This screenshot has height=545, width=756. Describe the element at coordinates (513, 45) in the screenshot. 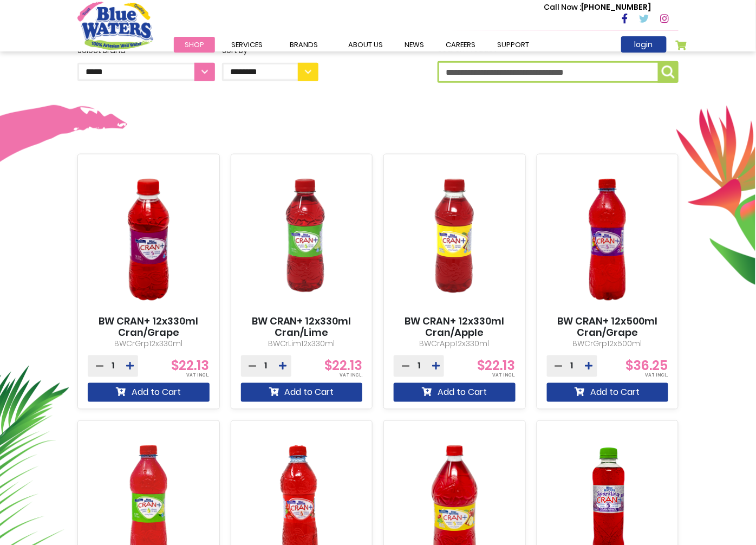

I see `a: support` at that location.